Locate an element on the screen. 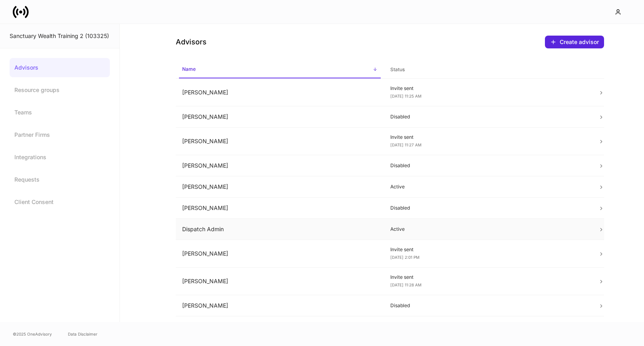  h4: Advisors is located at coordinates (191, 42).